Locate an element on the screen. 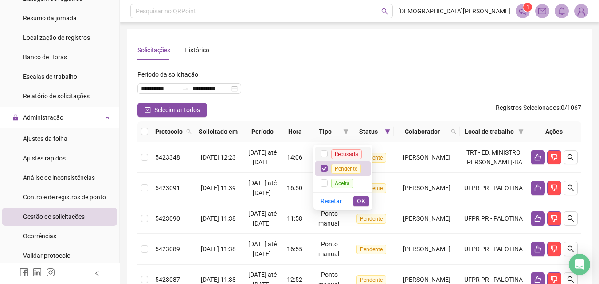 This screenshot has height=284, width=599. span: Ocorrências is located at coordinates (39, 236).